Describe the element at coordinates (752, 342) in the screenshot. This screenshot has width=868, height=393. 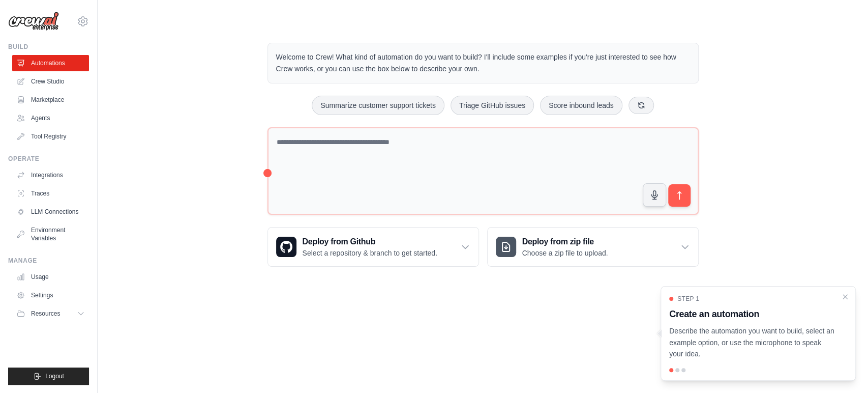
I see `p: Describe the automation you want to build, select an example option, or use the microphone to spe...` at that location.